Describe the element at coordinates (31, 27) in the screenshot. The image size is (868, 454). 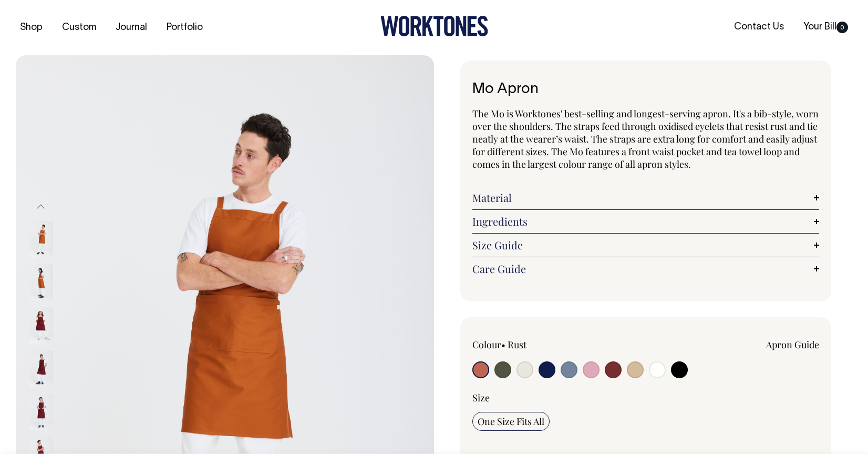
I see `a: Shop` at that location.